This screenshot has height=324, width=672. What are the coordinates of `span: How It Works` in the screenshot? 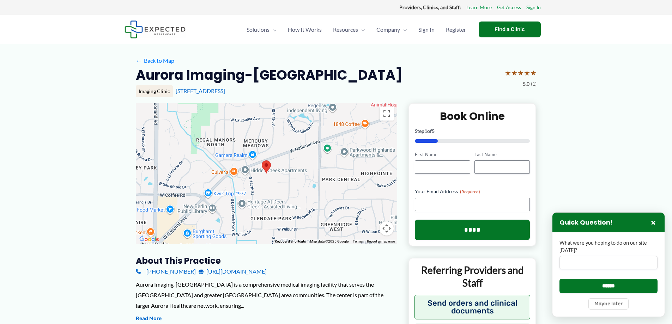 It's located at (305, 30).